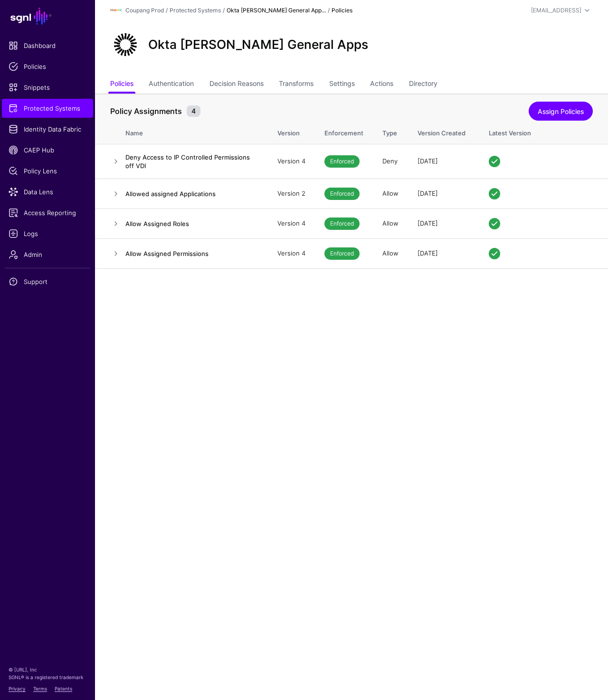  Describe the element at coordinates (192, 194) in the screenshot. I see `h4: Allowed assigned Applications` at that location.